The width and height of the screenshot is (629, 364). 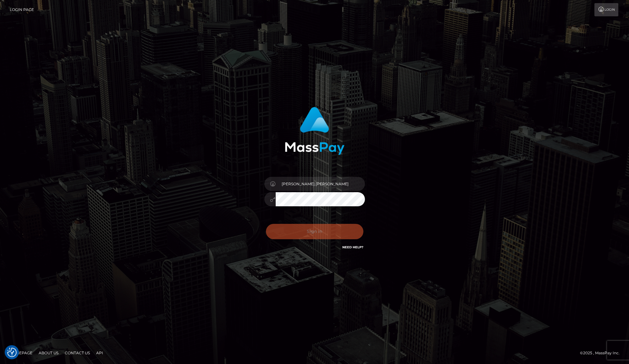 What do you see at coordinates (320, 184) in the screenshot?
I see `input: Username...` at bounding box center [320, 184].